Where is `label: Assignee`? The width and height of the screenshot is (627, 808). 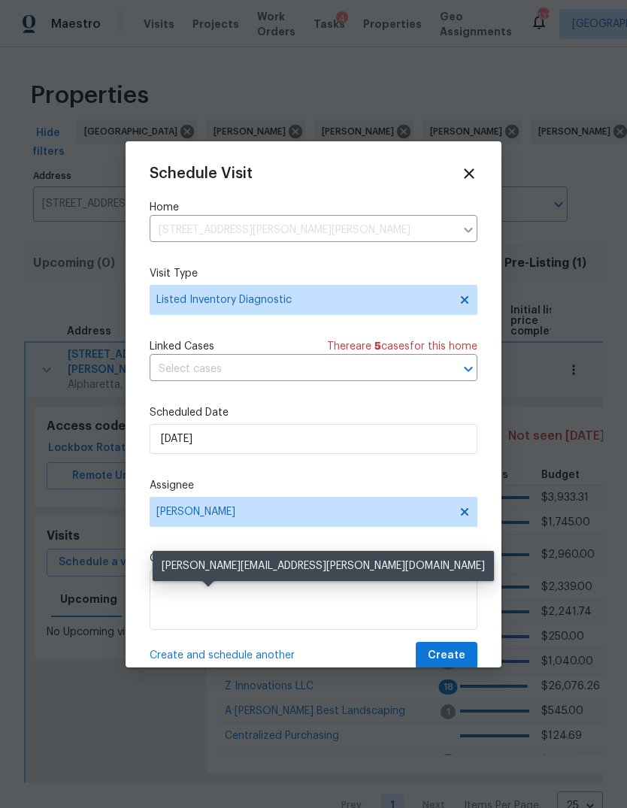 label: Assignee is located at coordinates (313, 485).